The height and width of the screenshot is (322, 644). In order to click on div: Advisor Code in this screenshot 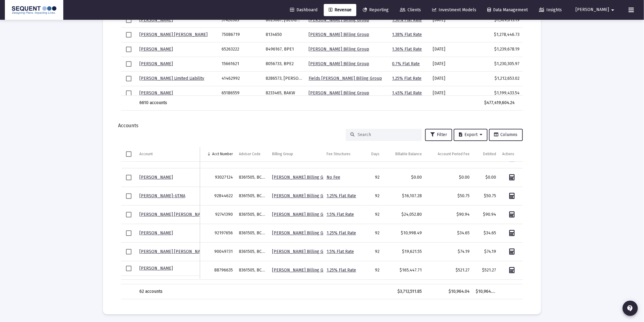, I will do `click(249, 154)`.